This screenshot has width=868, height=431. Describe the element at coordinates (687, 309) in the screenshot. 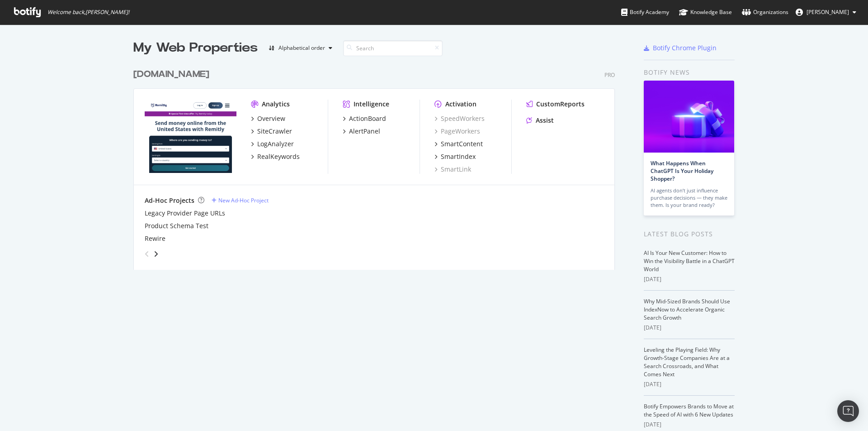

I see `a: Why Mid-Sized Brands Should Use IndexNow to Accelerate Organic Search Growth` at that location.